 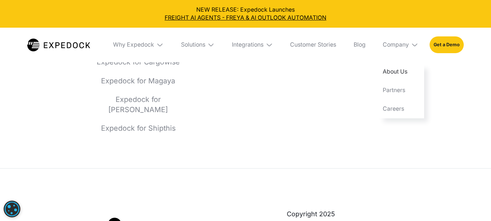 What do you see at coordinates (360, 45) in the screenshot?
I see `a: Blog` at bounding box center [360, 45].